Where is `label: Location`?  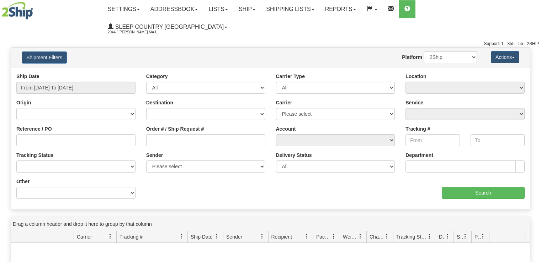 label: Location is located at coordinates (416, 76).